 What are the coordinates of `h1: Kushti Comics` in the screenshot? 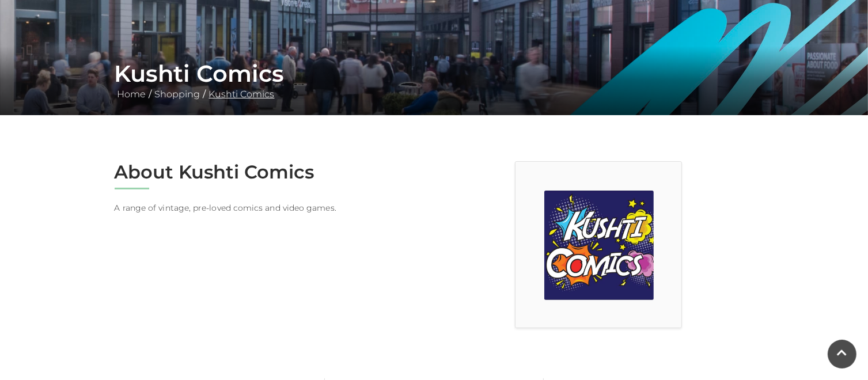 It's located at (434, 74).